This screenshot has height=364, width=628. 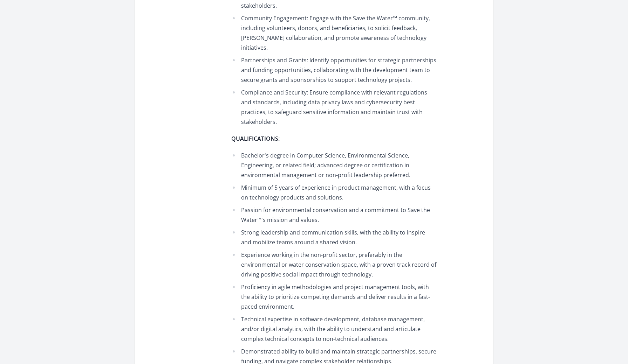 I want to click on li: Passion for environmental conservation and a commitment to Save the Water™'s mission and values., so click(x=334, y=215).